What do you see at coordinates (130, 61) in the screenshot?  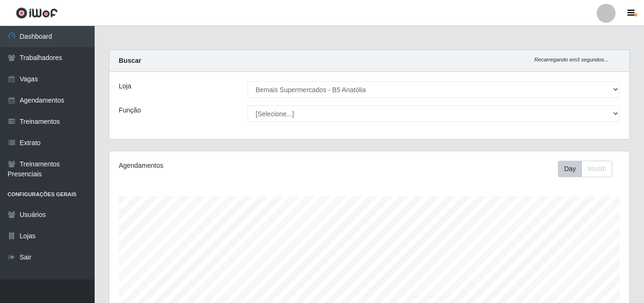 I see `strong: Buscar` at bounding box center [130, 61].